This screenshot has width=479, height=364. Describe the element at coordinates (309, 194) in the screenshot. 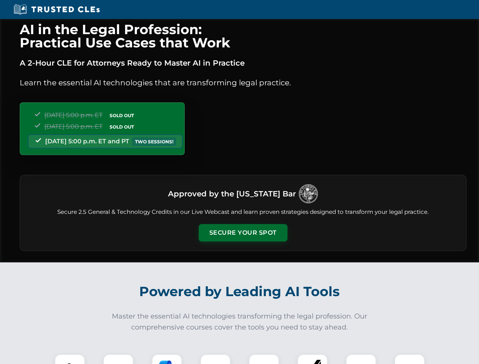

I see `img: Logo` at that location.